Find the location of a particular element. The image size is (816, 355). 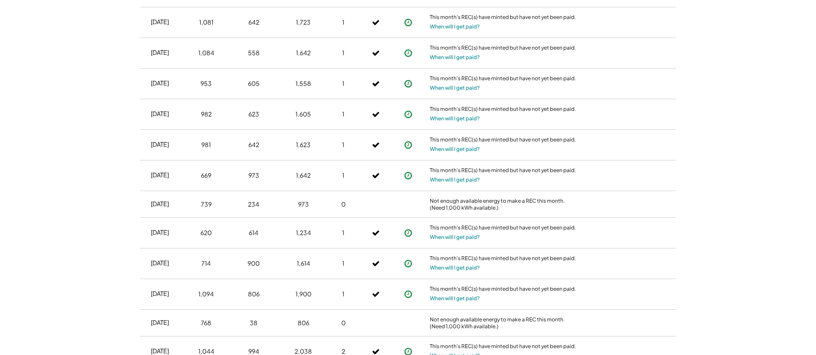

div: 558 is located at coordinates (253, 53).